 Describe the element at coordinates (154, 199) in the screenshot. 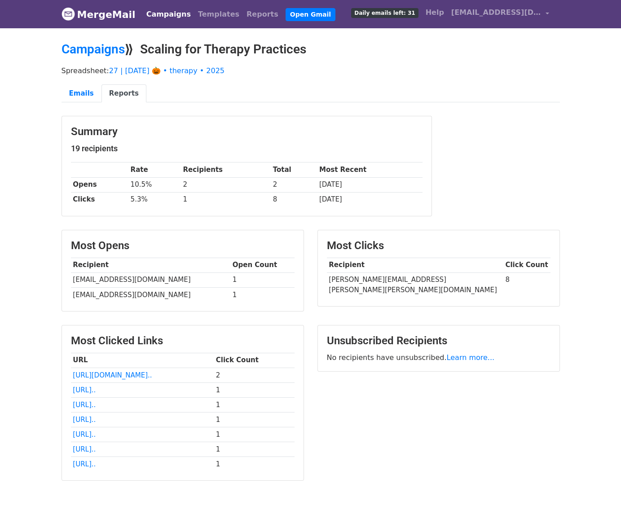

I see `td: 5.3%` at that location.